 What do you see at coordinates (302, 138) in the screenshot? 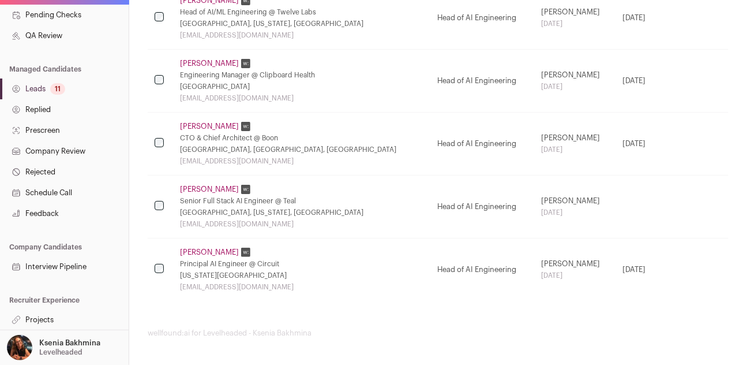
I see `div: CTO & Chief Architect @ Boon` at bounding box center [302, 138].